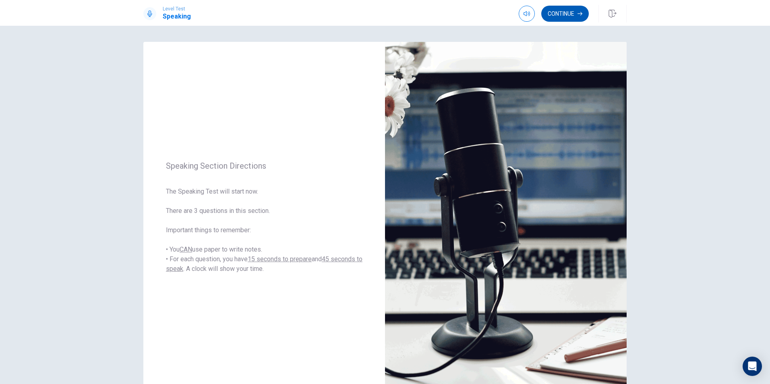  What do you see at coordinates (177, 17) in the screenshot?
I see `h1: Speaking` at bounding box center [177, 17].